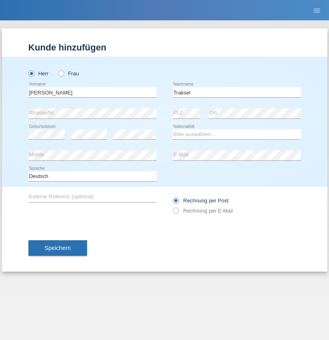 Image resolution: width=329 pixels, height=340 pixels. I want to click on i: menu, so click(317, 11).